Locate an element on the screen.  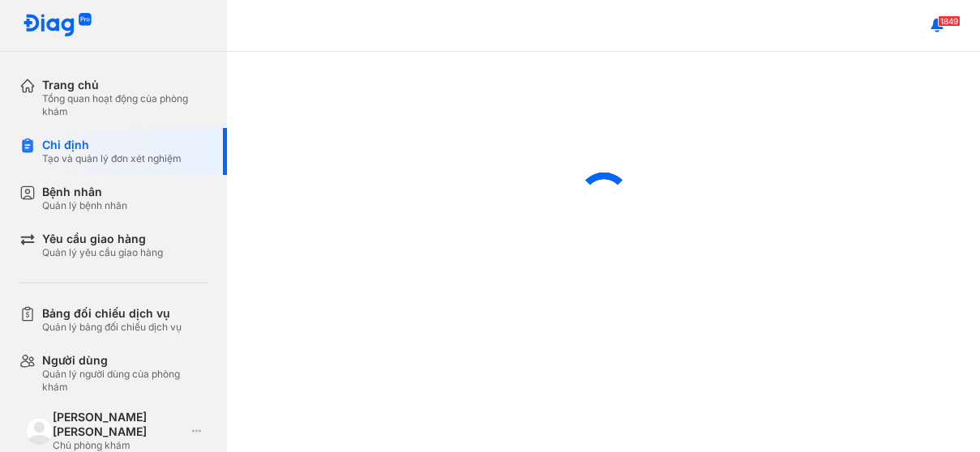
div: Quản lý người dùng của phòng khám is located at coordinates (124, 380).